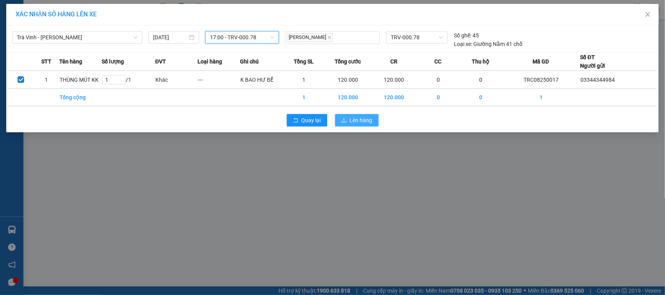 Image resolution: width=665 pixels, height=295 pixels. I want to click on span: Tổng SL, so click(303, 62).